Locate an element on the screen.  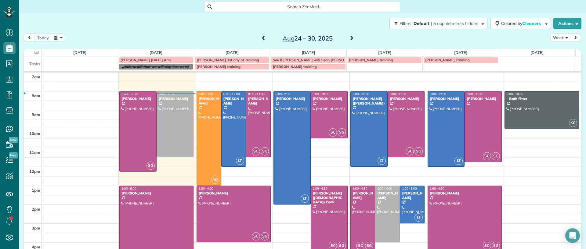
button: prev is located at coordinates (29, 38).